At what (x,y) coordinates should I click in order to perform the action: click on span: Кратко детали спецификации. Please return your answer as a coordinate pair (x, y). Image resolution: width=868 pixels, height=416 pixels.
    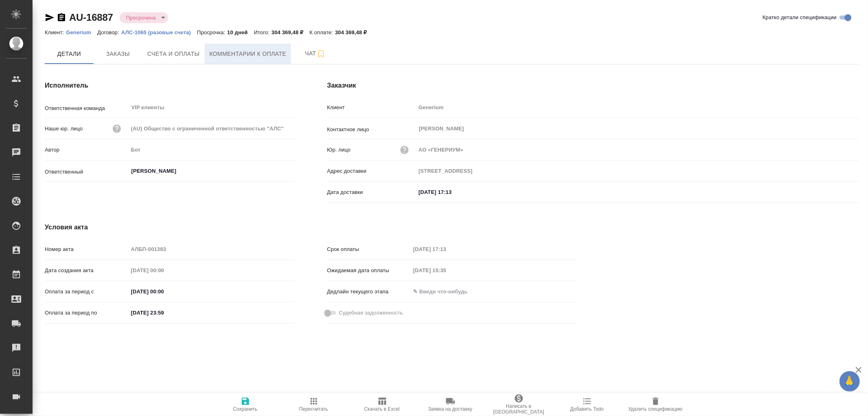
    Looking at the image, I should click on (800, 18).